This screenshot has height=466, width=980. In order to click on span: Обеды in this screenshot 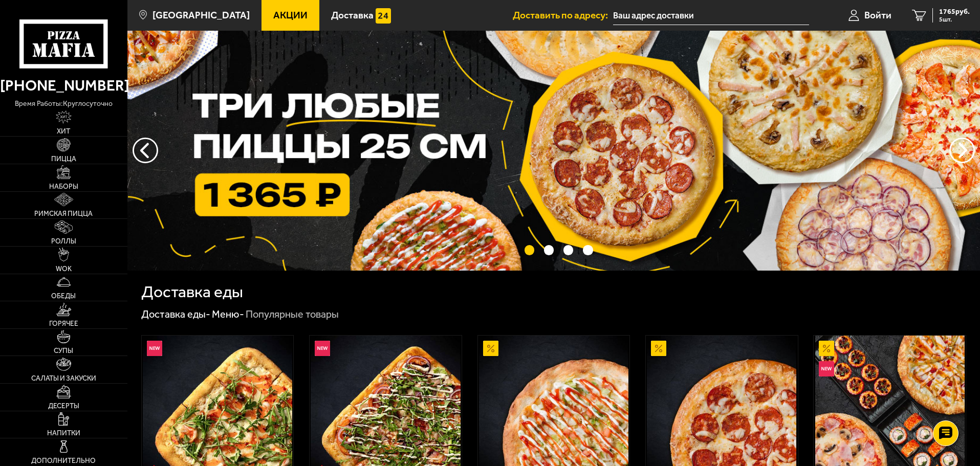, I will do `click(64, 296)`.